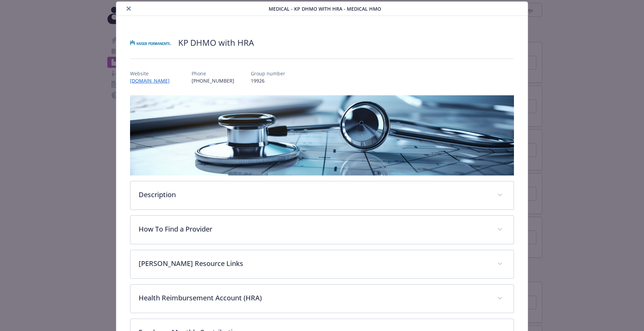  What do you see at coordinates (322, 135) in the screenshot?
I see `img: banner` at bounding box center [322, 135].